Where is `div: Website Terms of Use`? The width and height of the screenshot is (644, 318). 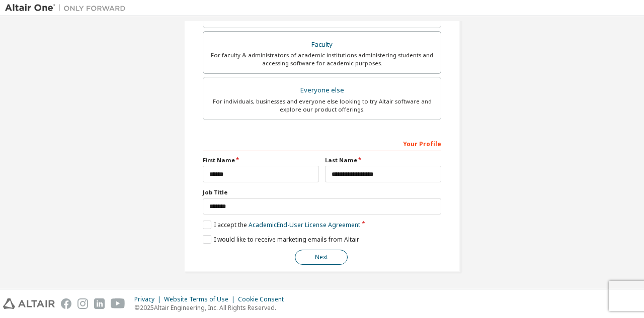 div: Website Terms of Use is located at coordinates (200, 299).